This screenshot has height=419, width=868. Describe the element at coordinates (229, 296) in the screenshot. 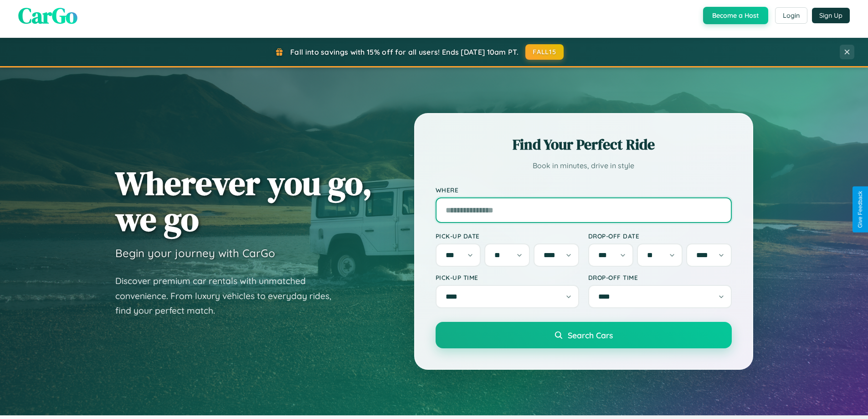

I see `p: Discover premium car rentals with unmatched convenience. From luxury vehicles to everyday rides, ...` at that location.